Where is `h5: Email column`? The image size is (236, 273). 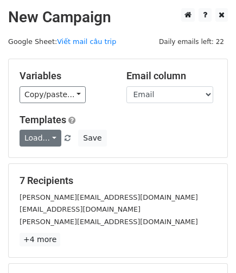 h5: Email column is located at coordinates (171, 76).